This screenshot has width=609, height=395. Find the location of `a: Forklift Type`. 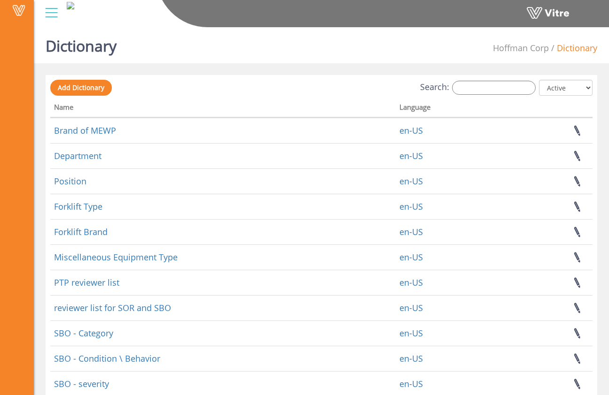

a: Forklift Type is located at coordinates (78, 207).